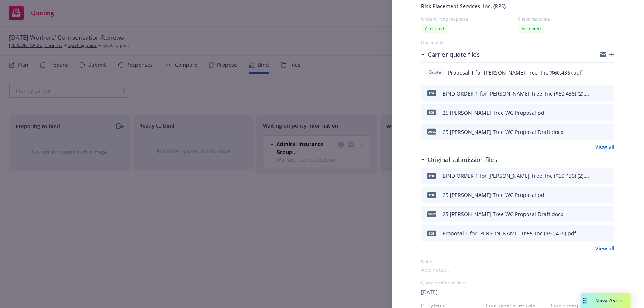 The width and height of the screenshot is (644, 308). I want to click on div: Carrier quote files, so click(450, 55).